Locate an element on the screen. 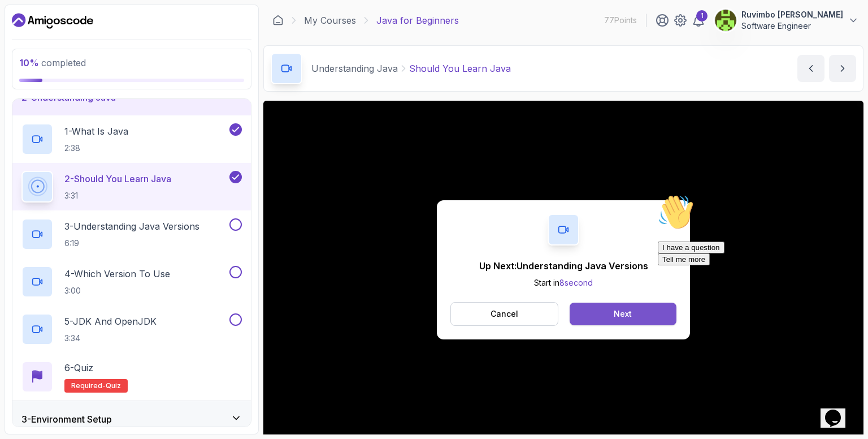  p: Software Engineer is located at coordinates (792, 26).